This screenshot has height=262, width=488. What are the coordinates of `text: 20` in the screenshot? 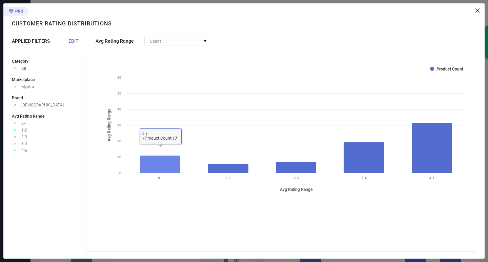 It's located at (119, 141).